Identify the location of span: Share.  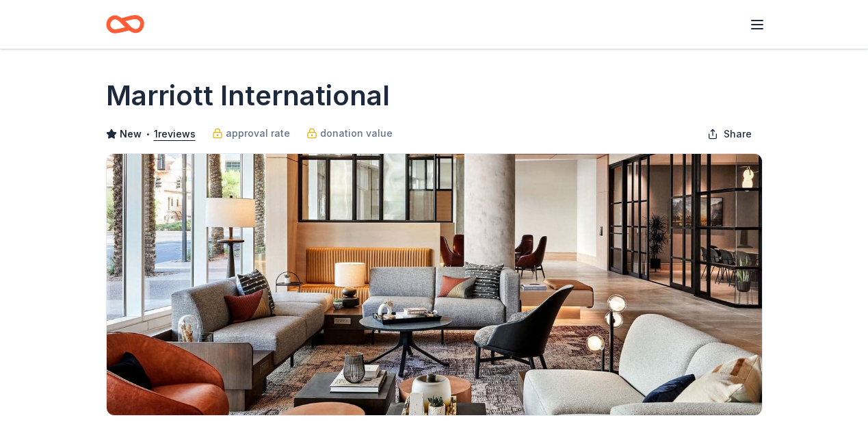
(738, 134).